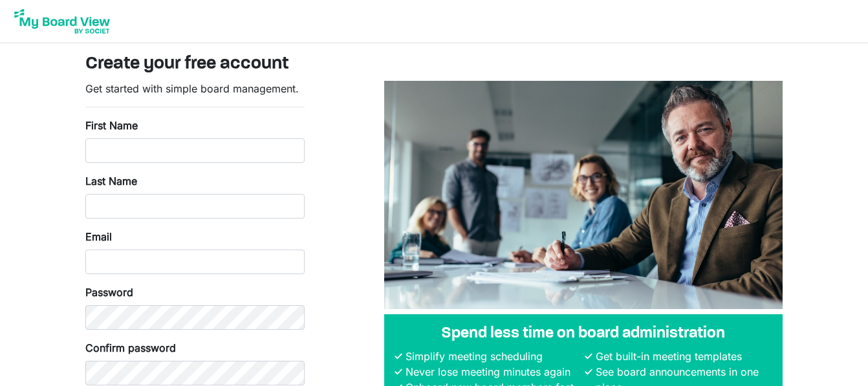  What do you see at coordinates (109, 292) in the screenshot?
I see `label: Password` at bounding box center [109, 292].